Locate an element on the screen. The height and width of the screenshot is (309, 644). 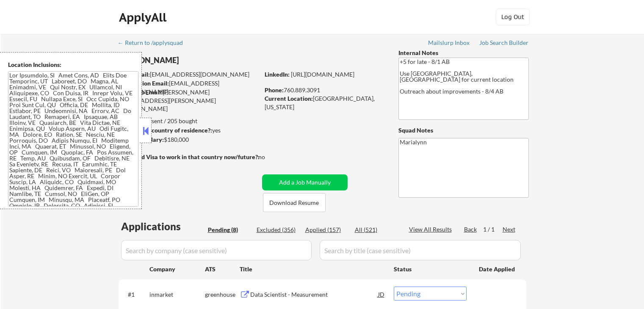
div: ATS is located at coordinates (222, 269).